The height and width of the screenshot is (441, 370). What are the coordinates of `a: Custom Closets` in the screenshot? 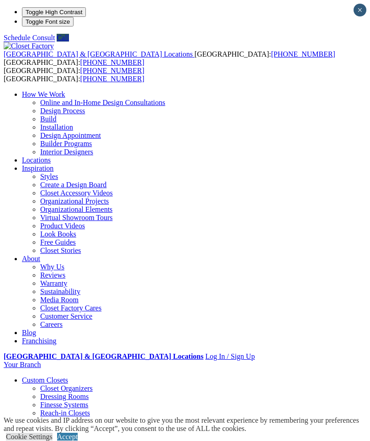 It's located at (45, 380).